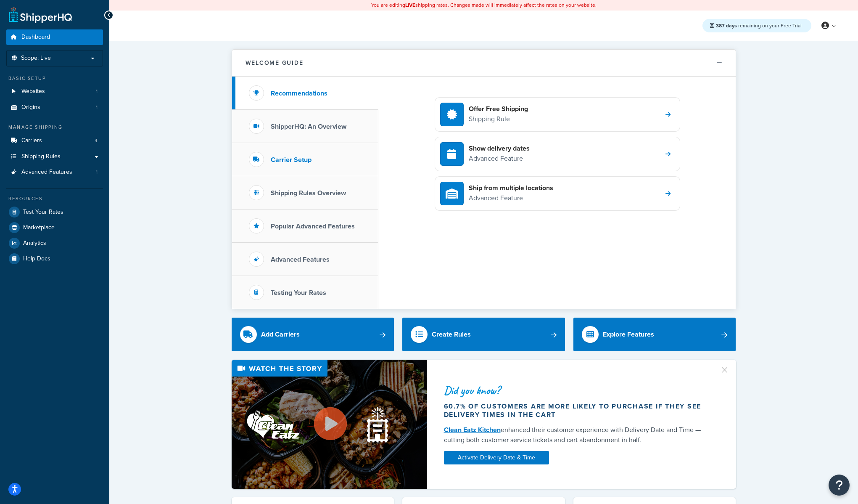  What do you see at coordinates (498, 119) in the screenshot?
I see `p: Shipping Rule` at bounding box center [498, 119].